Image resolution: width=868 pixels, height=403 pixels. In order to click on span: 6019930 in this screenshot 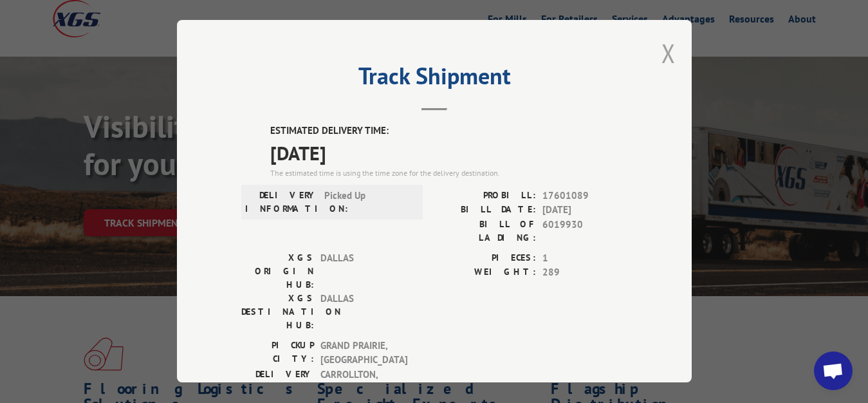, I will do `click(584, 231)`.